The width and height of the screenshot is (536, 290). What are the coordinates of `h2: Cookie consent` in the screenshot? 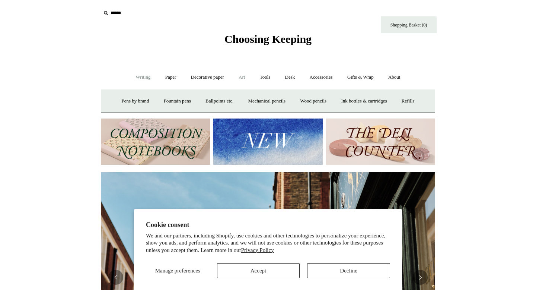 It's located at (268, 225).